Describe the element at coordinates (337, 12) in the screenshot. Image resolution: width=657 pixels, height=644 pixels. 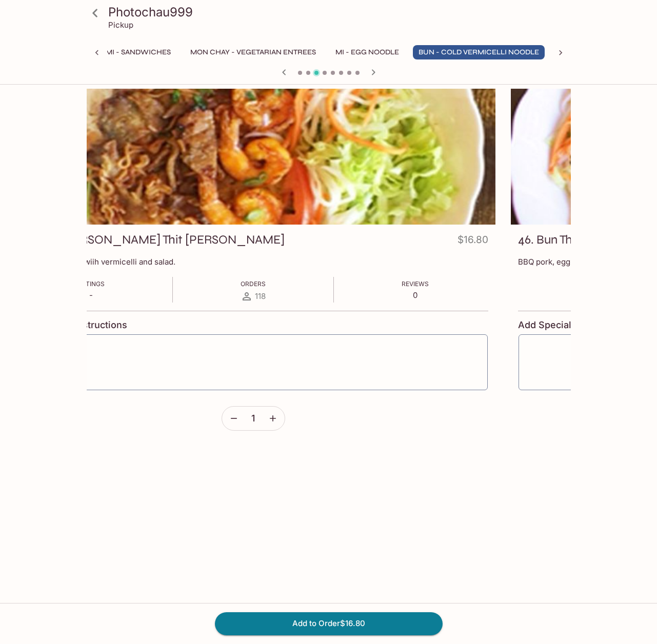
I see `h3: Photochau999` at that location.